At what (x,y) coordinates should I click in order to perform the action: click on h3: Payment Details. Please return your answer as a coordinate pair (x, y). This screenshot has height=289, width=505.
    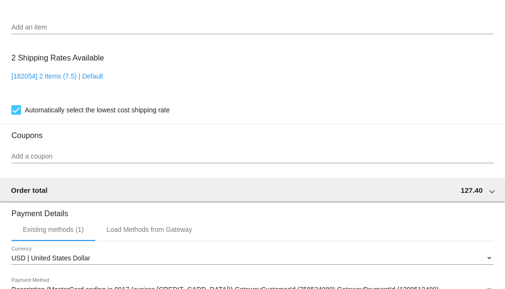
    Looking at the image, I should click on (252, 210).